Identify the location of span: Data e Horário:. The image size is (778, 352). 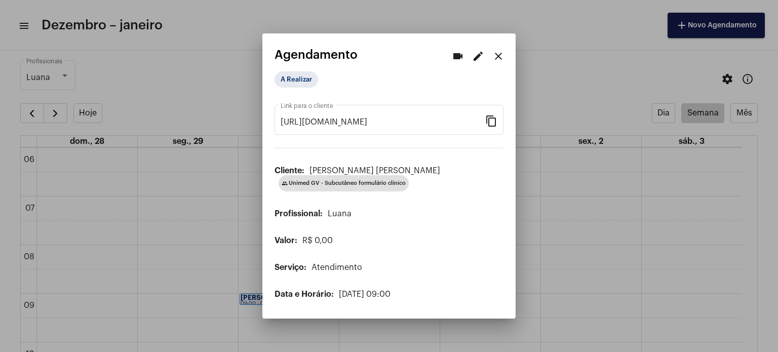
(304, 294).